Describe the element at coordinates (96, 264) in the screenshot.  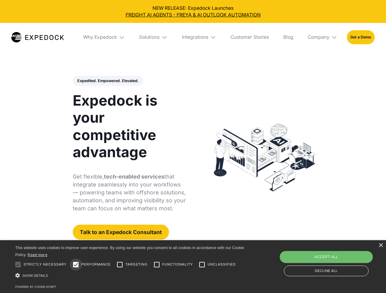
I see `span: Performance` at that location.